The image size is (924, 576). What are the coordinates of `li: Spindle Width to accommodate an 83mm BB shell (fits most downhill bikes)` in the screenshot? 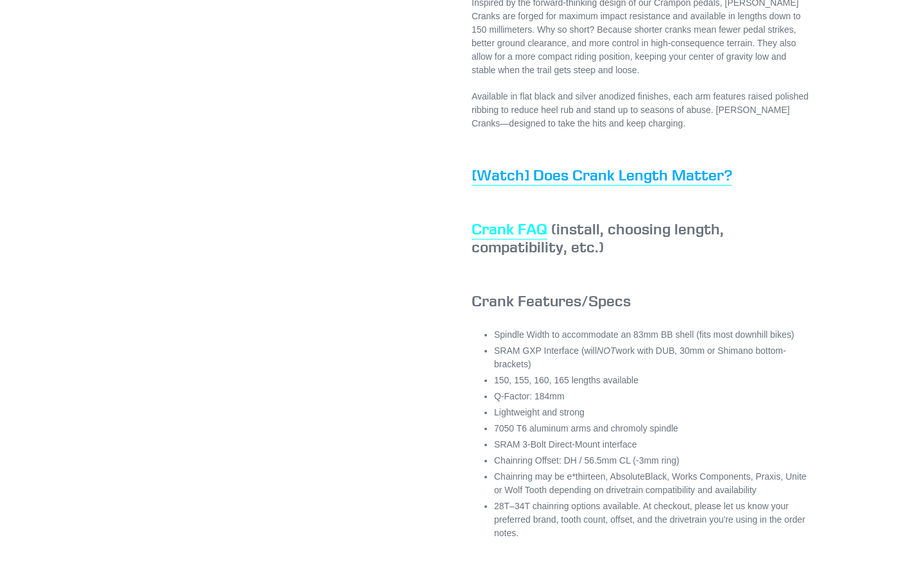 It's located at (653, 335).